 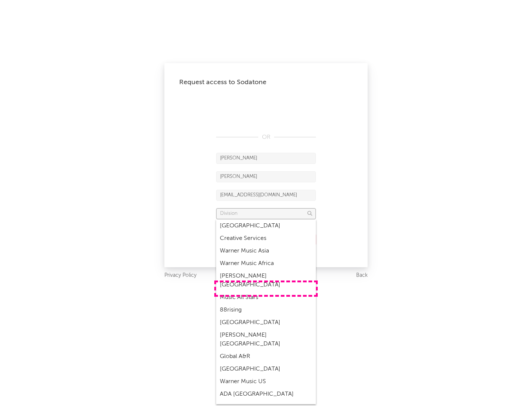 What do you see at coordinates (266, 82) in the screenshot?
I see `div: Request access to Sodatone` at bounding box center [266, 82].